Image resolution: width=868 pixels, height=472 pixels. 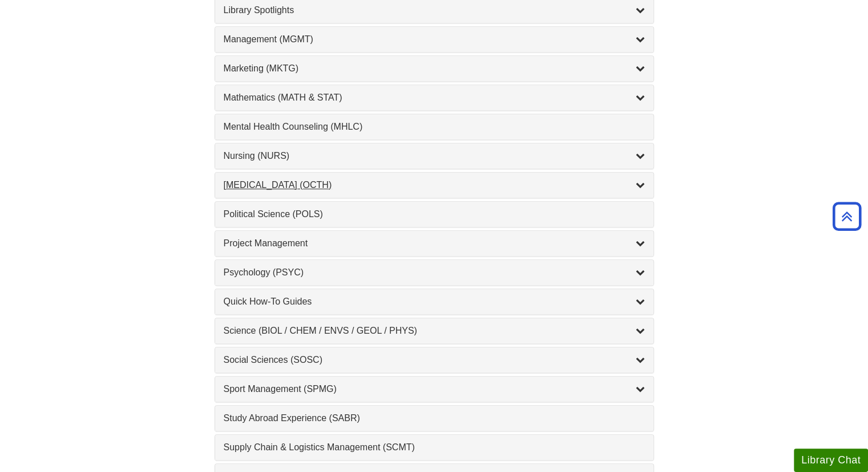 I want to click on a: Psychology (PSYC), so click(x=434, y=272).